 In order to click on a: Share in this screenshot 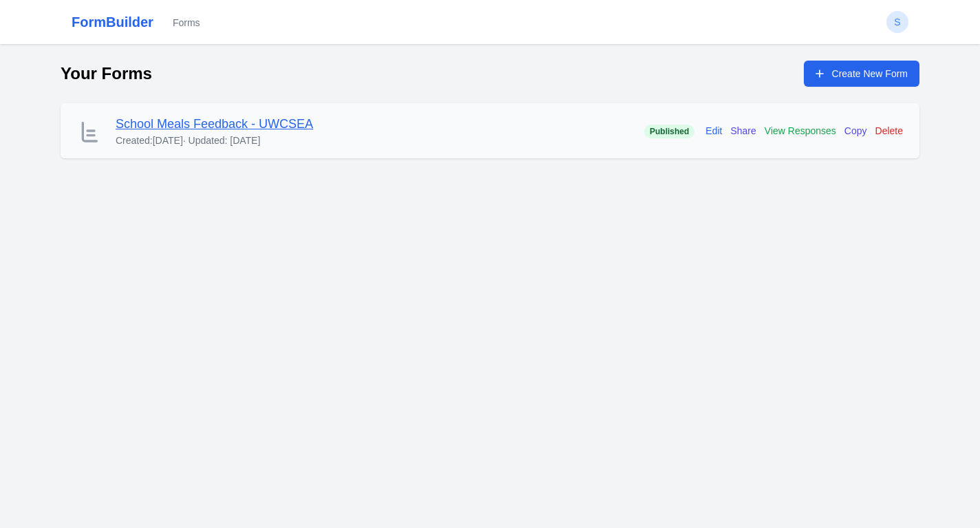, I will do `click(742, 131)`.